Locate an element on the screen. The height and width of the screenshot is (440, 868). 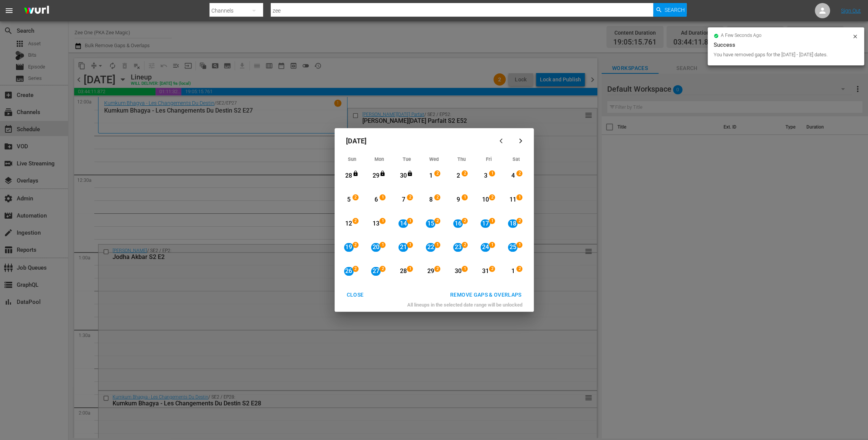
div: 17 is located at coordinates (485, 224).